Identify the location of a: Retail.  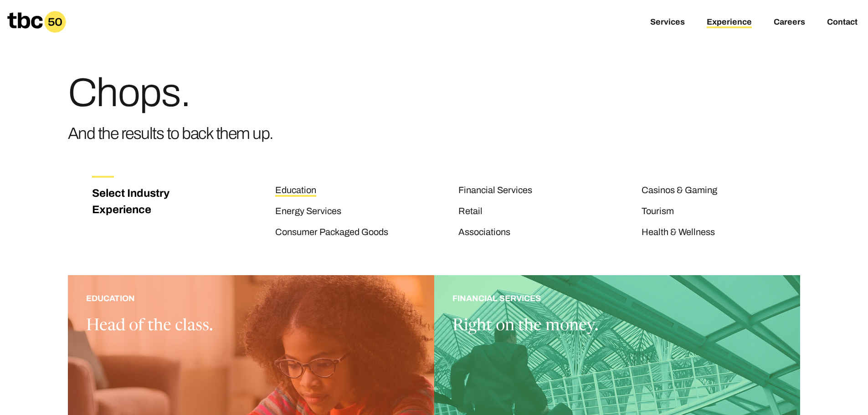
(471, 212).